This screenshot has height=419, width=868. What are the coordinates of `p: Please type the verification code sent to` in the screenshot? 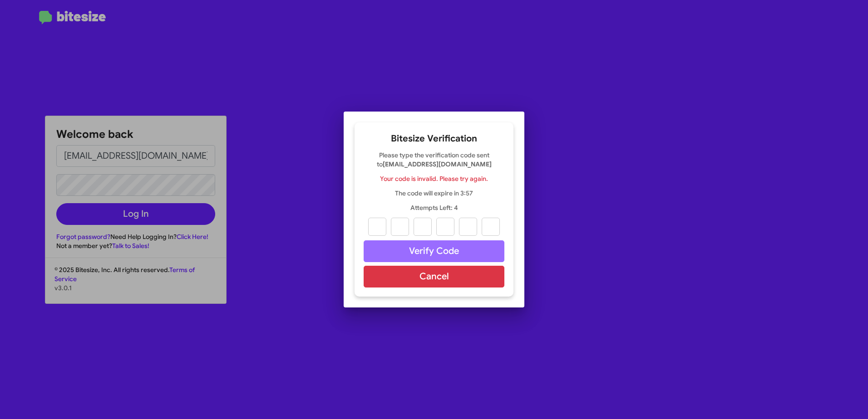 It's located at (434, 160).